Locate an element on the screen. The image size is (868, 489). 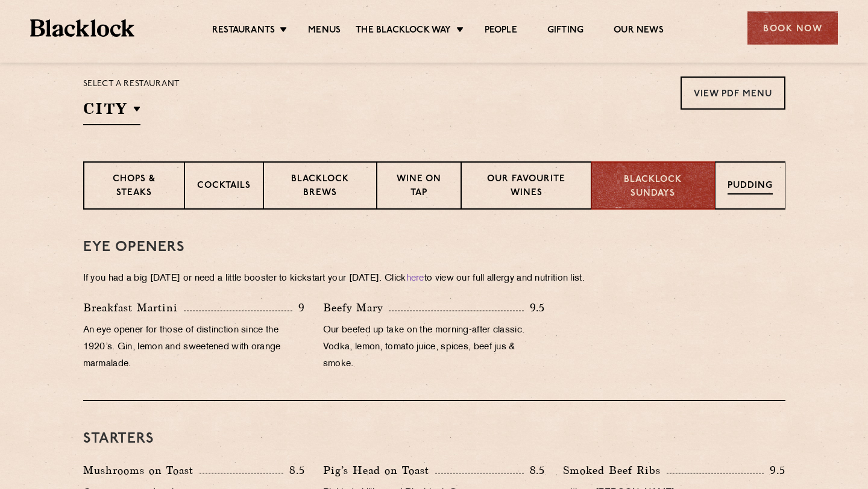
p: Our favourite wines is located at coordinates (527, 186).